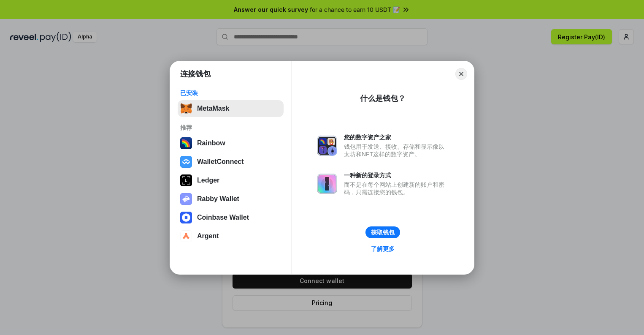  Describe the element at coordinates (396, 137) in the screenshot. I see `div: 您的数字资产之家` at that location.